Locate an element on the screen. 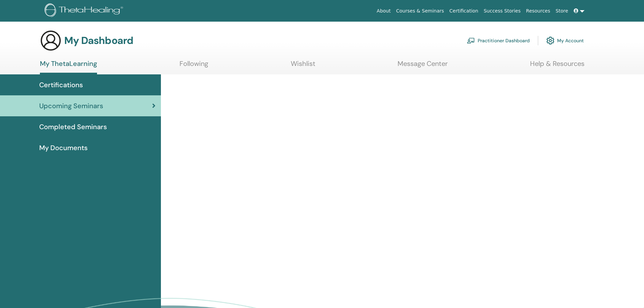  span: Upcoming Seminars is located at coordinates (71, 106).